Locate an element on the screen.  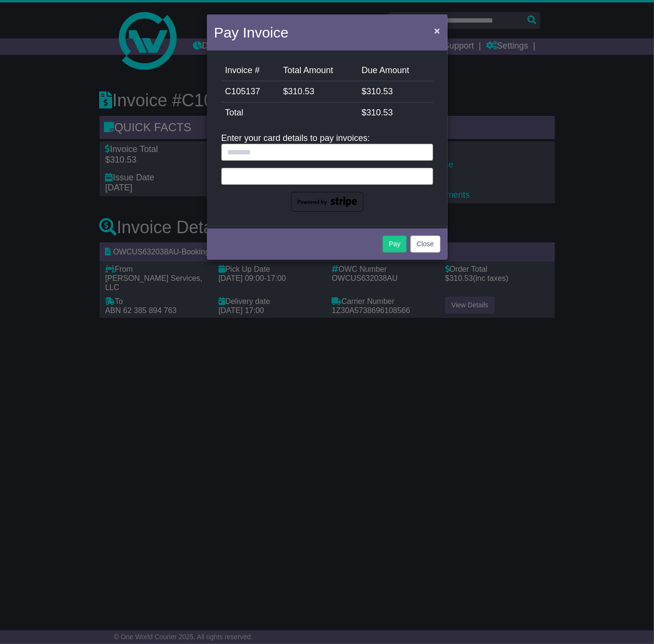
img: powered-by-stripe.png is located at coordinates (327, 202).